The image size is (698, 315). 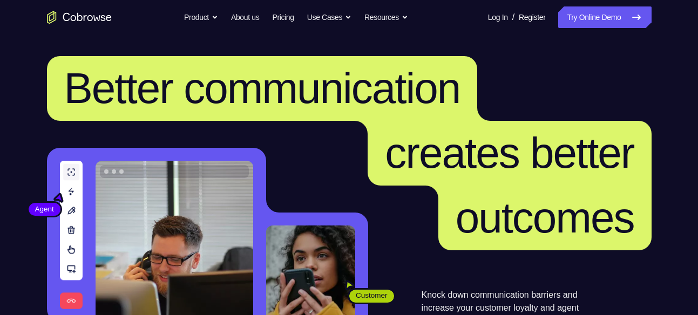 I want to click on a: Pricing, so click(x=283, y=17).